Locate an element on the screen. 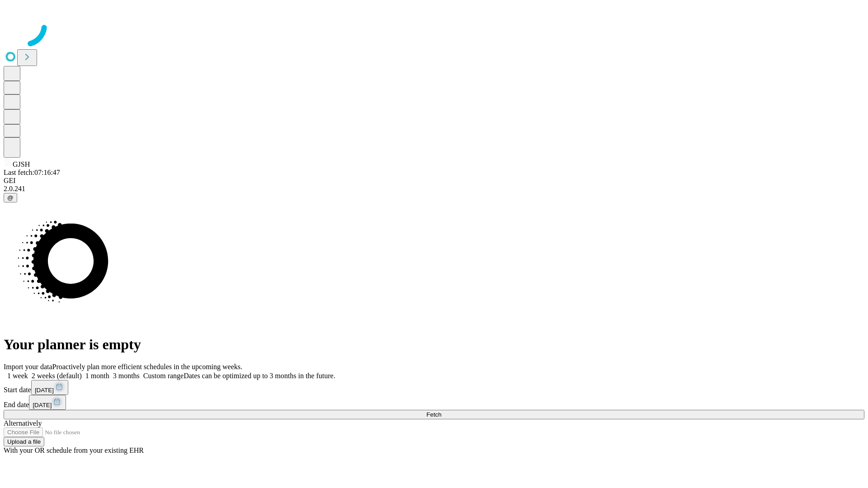 The image size is (868, 488). span: GJSH is located at coordinates (21, 164).